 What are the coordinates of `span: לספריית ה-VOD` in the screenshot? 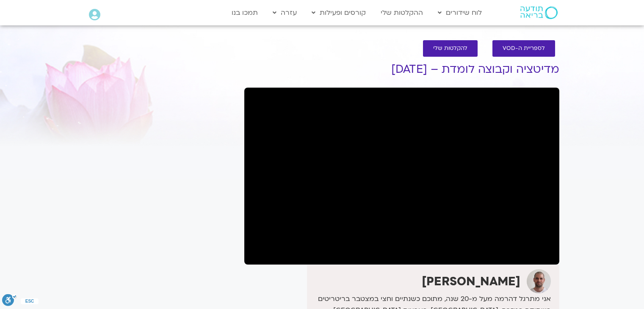 It's located at (524, 48).